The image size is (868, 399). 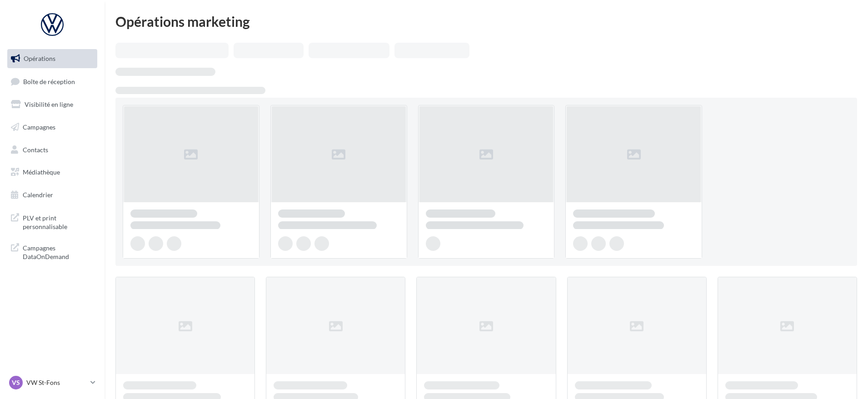 What do you see at coordinates (52, 150) in the screenshot?
I see `a: Contacts` at bounding box center [52, 150].